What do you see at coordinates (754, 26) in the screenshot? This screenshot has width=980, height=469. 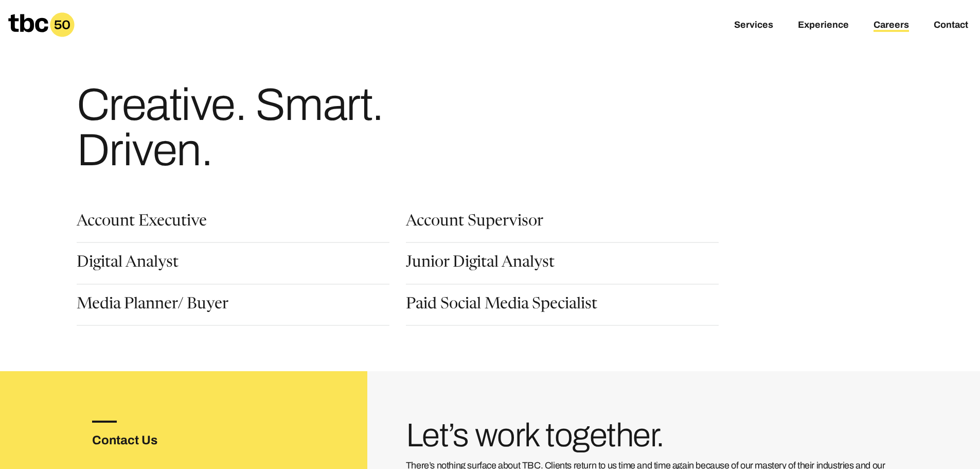 I see `a: Services` at bounding box center [754, 26].